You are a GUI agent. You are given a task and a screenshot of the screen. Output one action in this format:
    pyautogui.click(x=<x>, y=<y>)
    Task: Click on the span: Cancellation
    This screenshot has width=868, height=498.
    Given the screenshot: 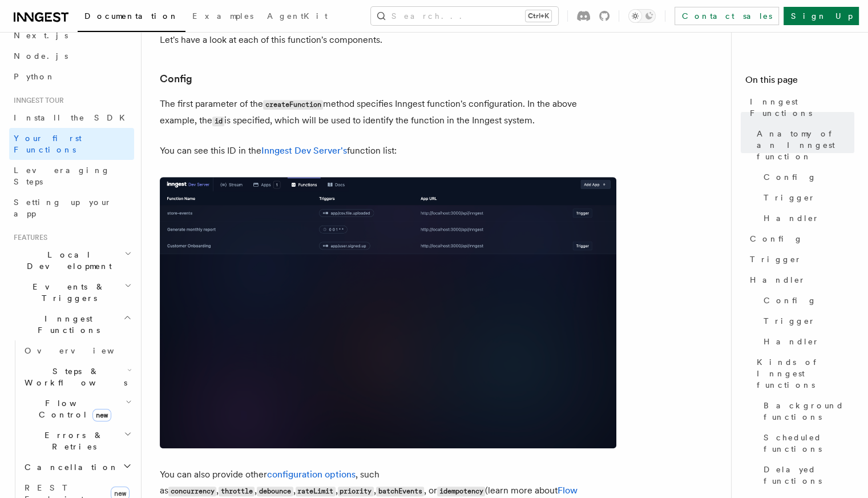 What is the action you would take?
    pyautogui.click(x=69, y=467)
    